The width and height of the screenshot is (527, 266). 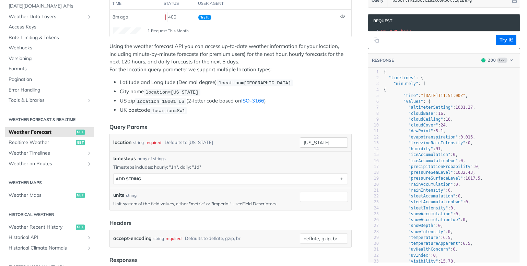 What do you see at coordinates (373, 220) in the screenshot?
I see `div: 26` at bounding box center [373, 220].